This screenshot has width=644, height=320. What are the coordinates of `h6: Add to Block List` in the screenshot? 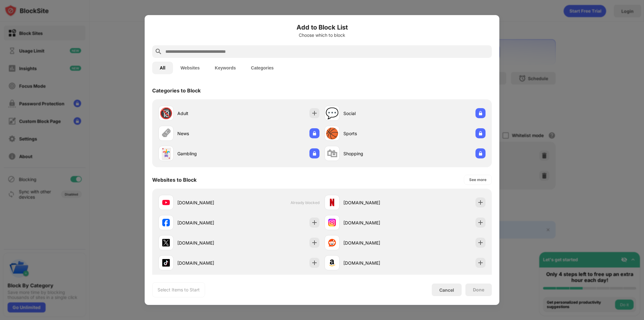 It's located at (322, 27).